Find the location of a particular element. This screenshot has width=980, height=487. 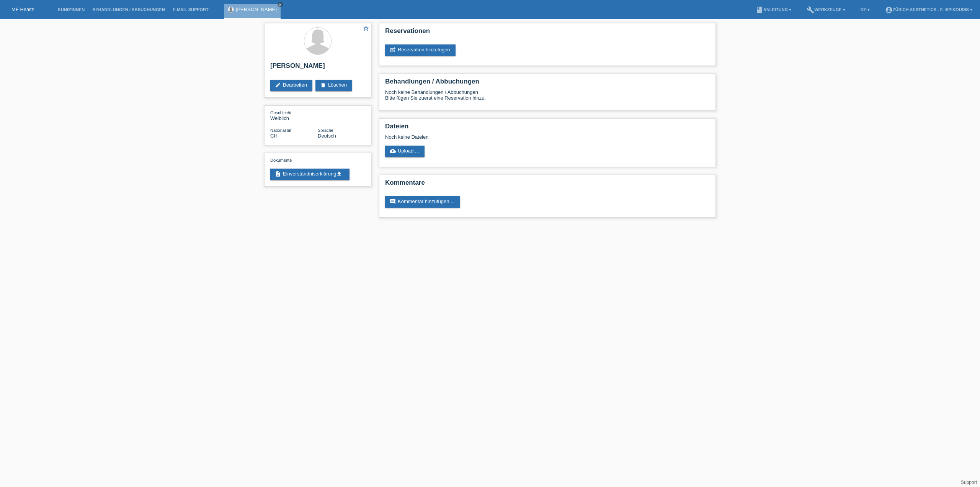

i: post_add is located at coordinates (393, 50).